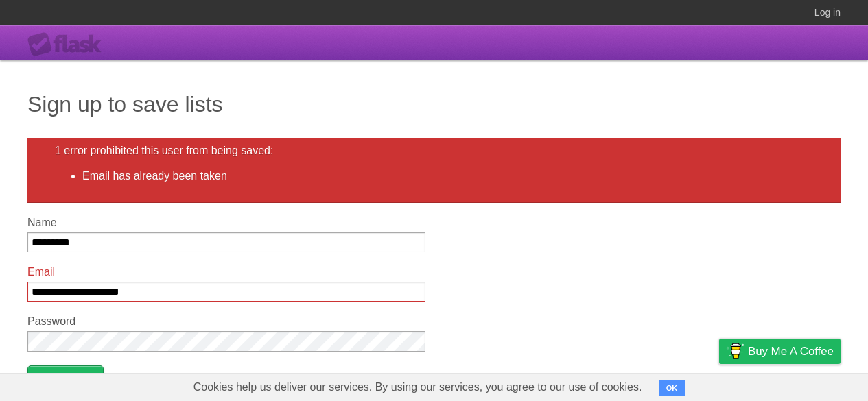 The image size is (868, 401). I want to click on li: Email has already been taken, so click(447, 176).